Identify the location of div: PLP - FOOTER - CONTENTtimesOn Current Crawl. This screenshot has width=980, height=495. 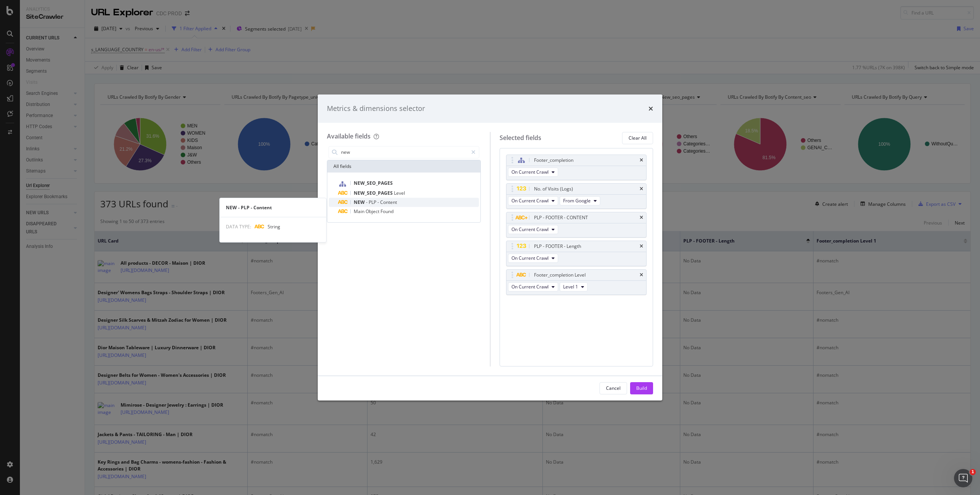
(576, 225).